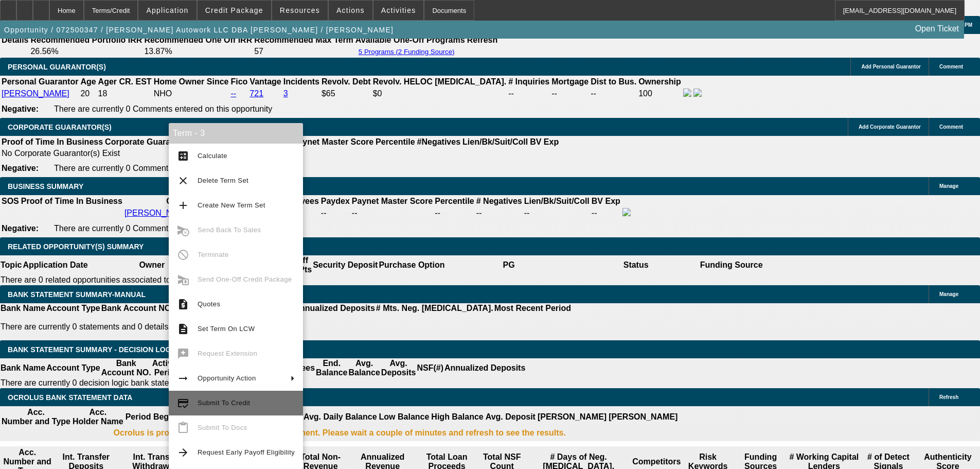 The width and height of the screenshot is (980, 469). What do you see at coordinates (636, 265) in the screenshot?
I see `th: Status` at bounding box center [636, 265].